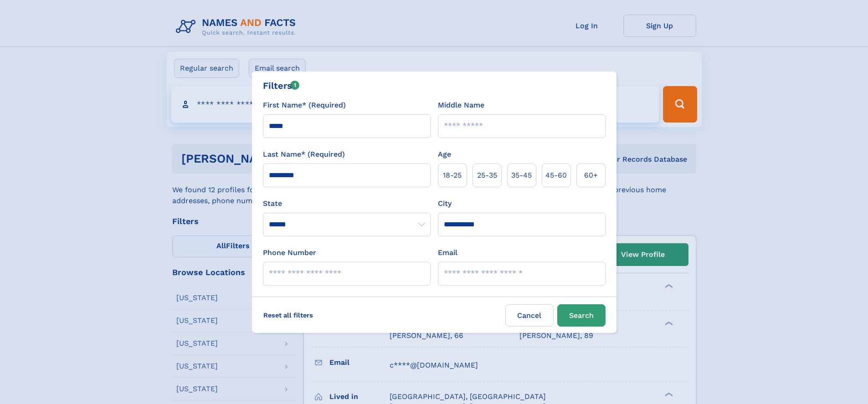  What do you see at coordinates (288, 315) in the screenshot?
I see `label: Reset all filters` at bounding box center [288, 315].